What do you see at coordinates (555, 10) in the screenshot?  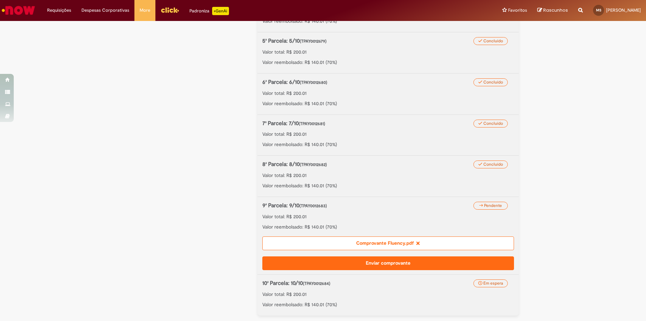 I see `span: Rascunhos` at bounding box center [555, 10].